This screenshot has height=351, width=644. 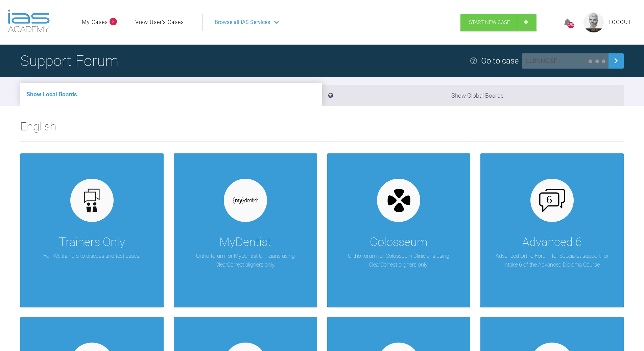 I want to click on span: 8, so click(x=113, y=22).